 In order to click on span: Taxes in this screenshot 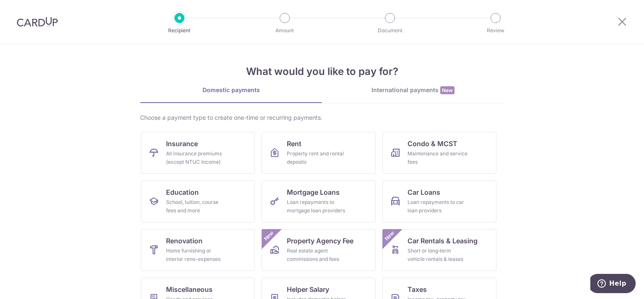, I will do `click(418, 289)`.